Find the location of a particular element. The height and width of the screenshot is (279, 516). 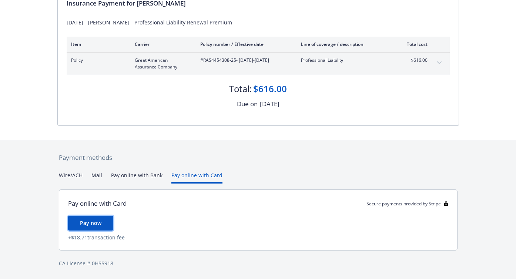

div: Policy number / Effective date is located at coordinates (245, 44).